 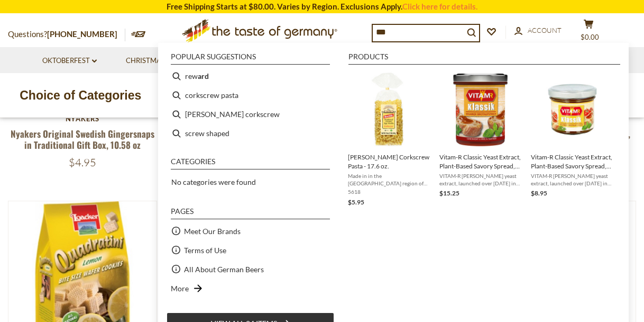 I want to click on a: All About German Beers, so click(x=223, y=269).